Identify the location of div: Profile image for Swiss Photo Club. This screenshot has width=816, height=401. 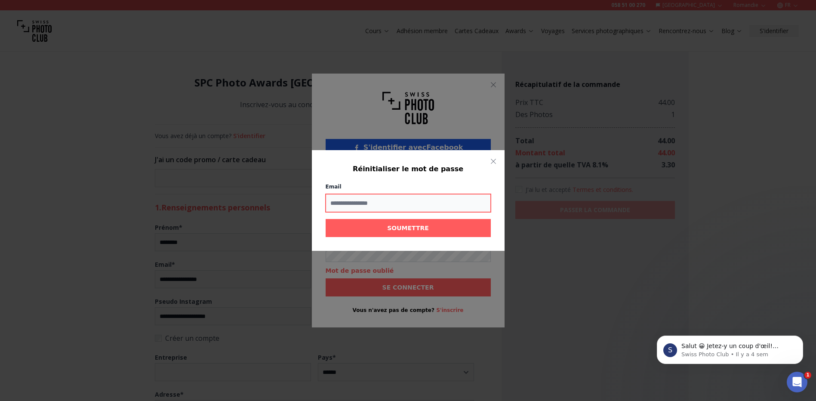
(26, 33).